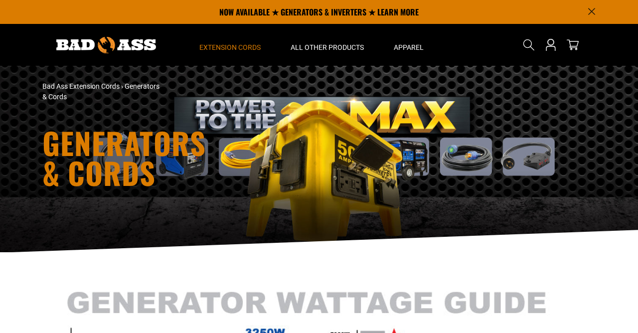 The image size is (638, 333). What do you see at coordinates (529, 45) in the screenshot?
I see `summary: Search` at bounding box center [529, 45].